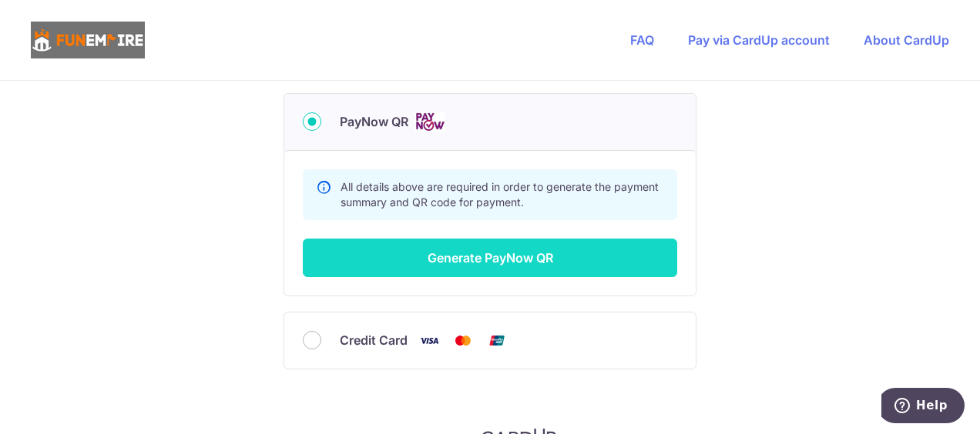 This screenshot has height=434, width=980. Describe the element at coordinates (373, 121) in the screenshot. I see `span: PayNow QR` at that location.